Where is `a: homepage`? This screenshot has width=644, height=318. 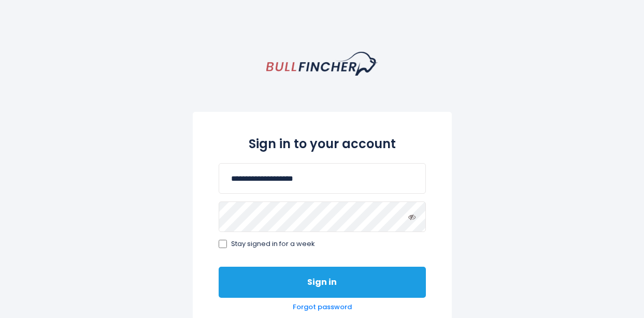
a: homepage is located at coordinates (322, 63).